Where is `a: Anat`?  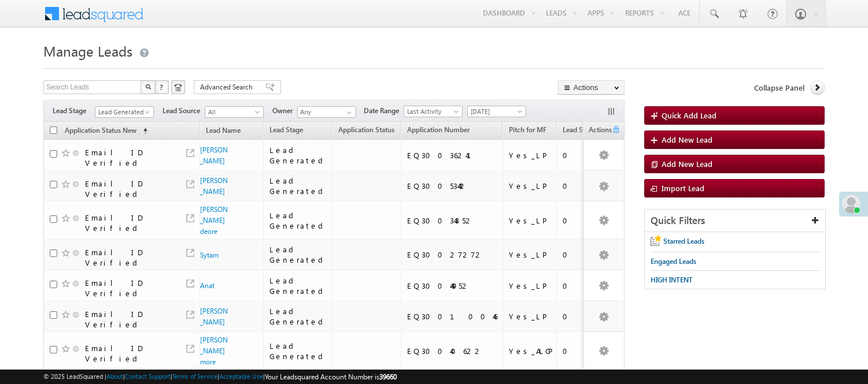 a: Anat is located at coordinates (207, 285).